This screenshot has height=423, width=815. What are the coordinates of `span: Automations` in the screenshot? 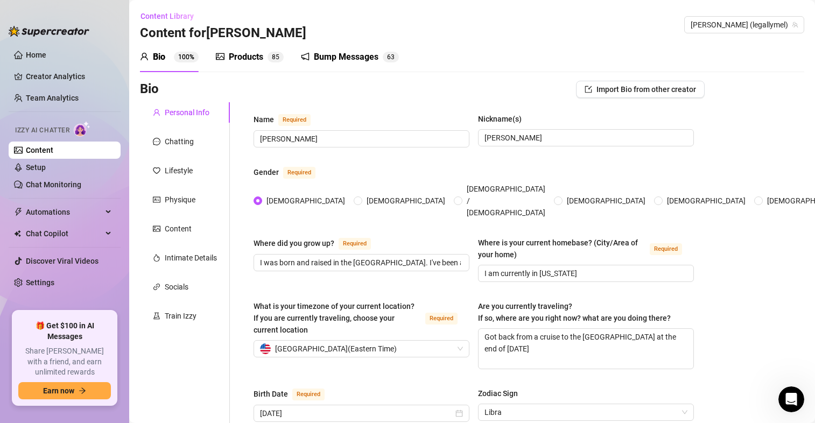 It's located at (64, 212).